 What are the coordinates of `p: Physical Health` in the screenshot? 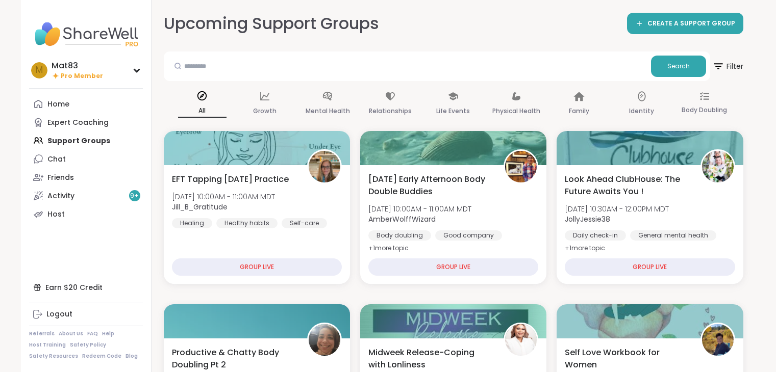 It's located at (516, 111).